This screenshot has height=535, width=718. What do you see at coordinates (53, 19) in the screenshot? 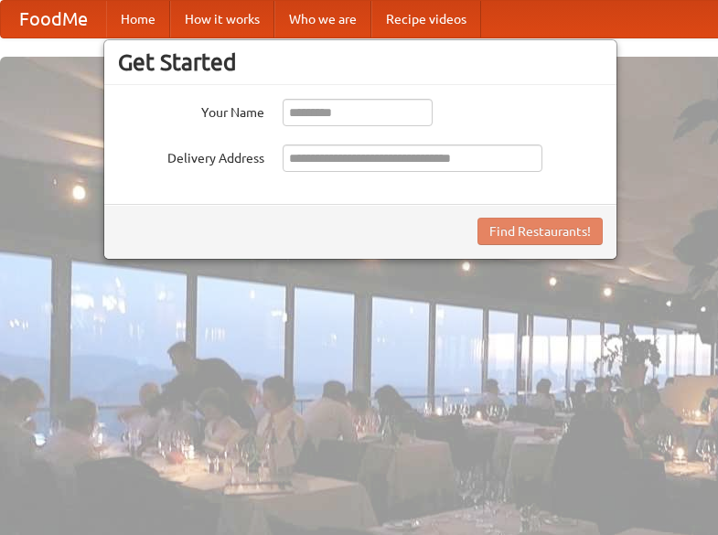
I see `a: FoodMe` at bounding box center [53, 19].